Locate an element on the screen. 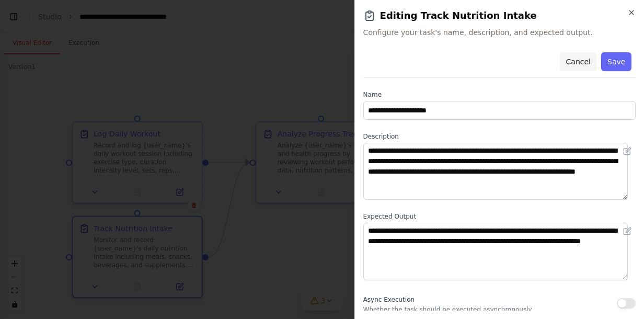 The image size is (644, 319). button: Save is located at coordinates (617, 61).